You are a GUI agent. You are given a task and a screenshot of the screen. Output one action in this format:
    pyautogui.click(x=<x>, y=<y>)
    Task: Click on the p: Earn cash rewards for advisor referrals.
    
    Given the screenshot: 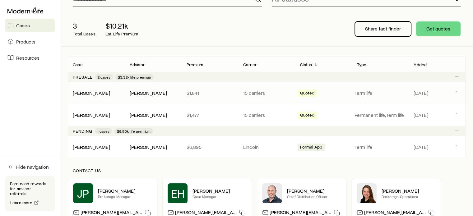 What is the action you would take?
    pyautogui.click(x=30, y=189)
    